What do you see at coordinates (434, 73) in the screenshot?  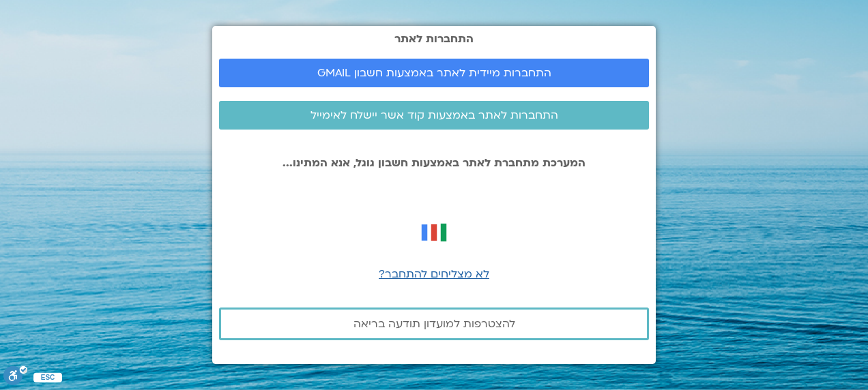 I see `span: התחברות מיידית לאתר באמצעות חשבון GMAIL` at bounding box center [434, 73].